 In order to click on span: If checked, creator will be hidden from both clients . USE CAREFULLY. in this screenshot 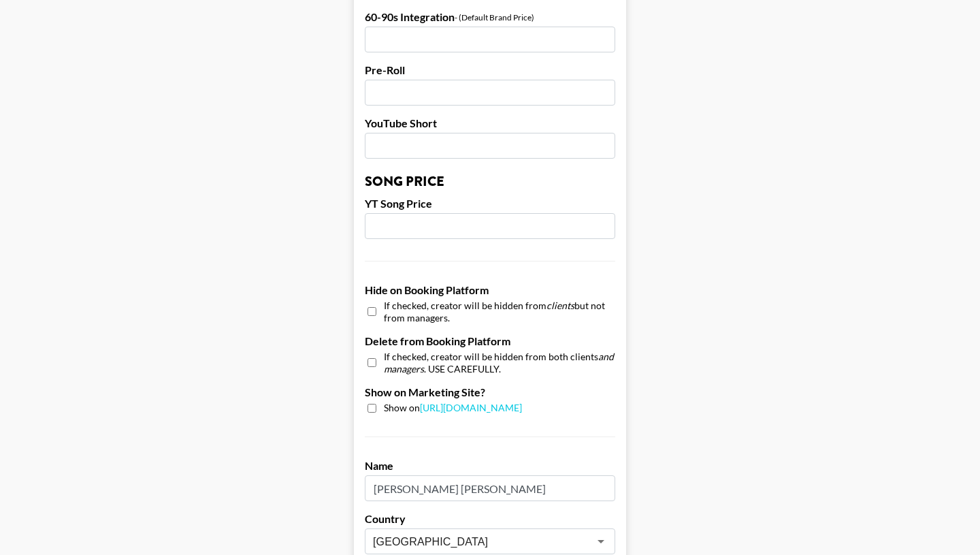, I will do `click(499, 362)`.